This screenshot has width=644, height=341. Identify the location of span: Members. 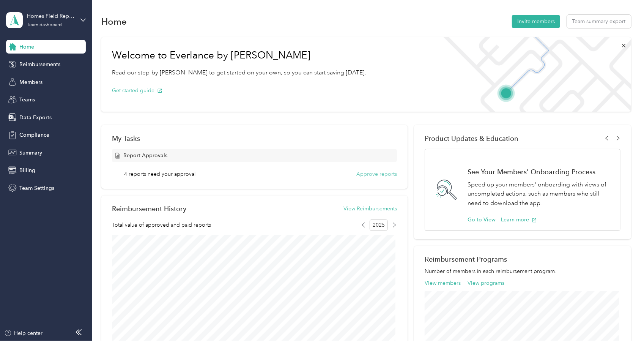
(31, 82).